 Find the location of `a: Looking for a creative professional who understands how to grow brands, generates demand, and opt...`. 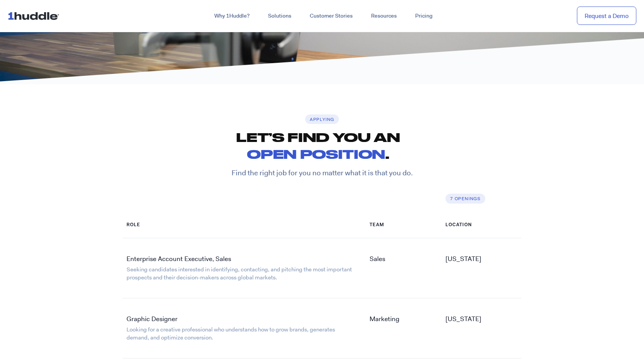

a: Looking for a creative professional who understands how to grow brands, generates demand, and opt... is located at coordinates (231, 334).